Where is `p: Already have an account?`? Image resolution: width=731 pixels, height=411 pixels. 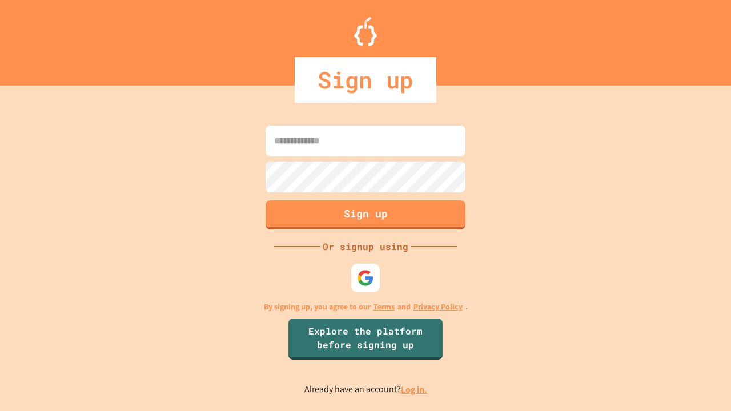 p: Already have an account? is located at coordinates (366, 390).